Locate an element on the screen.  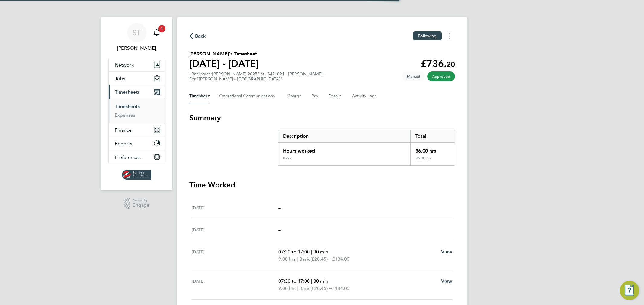
button: Reports is located at coordinates (137, 143).